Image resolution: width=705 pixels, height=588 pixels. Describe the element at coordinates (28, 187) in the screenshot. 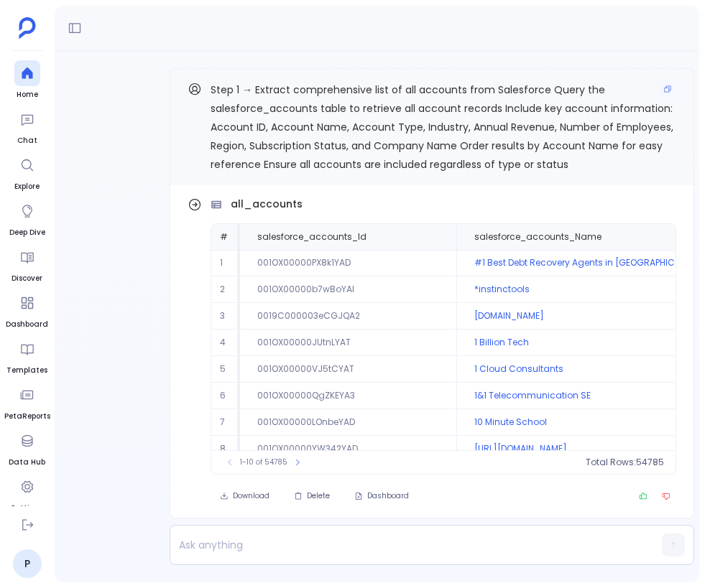

I see `span: Explore` at that location.